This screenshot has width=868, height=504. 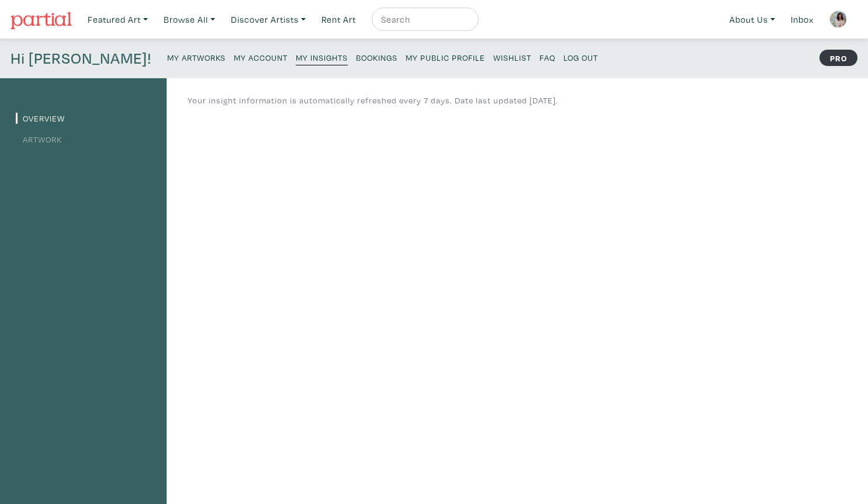 I want to click on small: My Artworks, so click(x=196, y=57).